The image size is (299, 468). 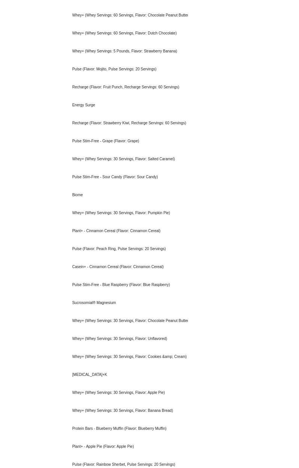 I want to click on div: Whey+ (Whey Servings: 30 Servings, Flavor: Apple Pie), so click(x=127, y=393).